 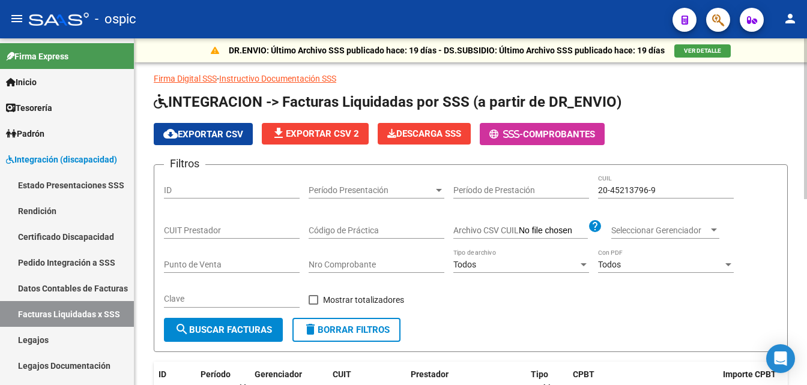 I want to click on div: Open Intercom Messenger, so click(x=780, y=359).